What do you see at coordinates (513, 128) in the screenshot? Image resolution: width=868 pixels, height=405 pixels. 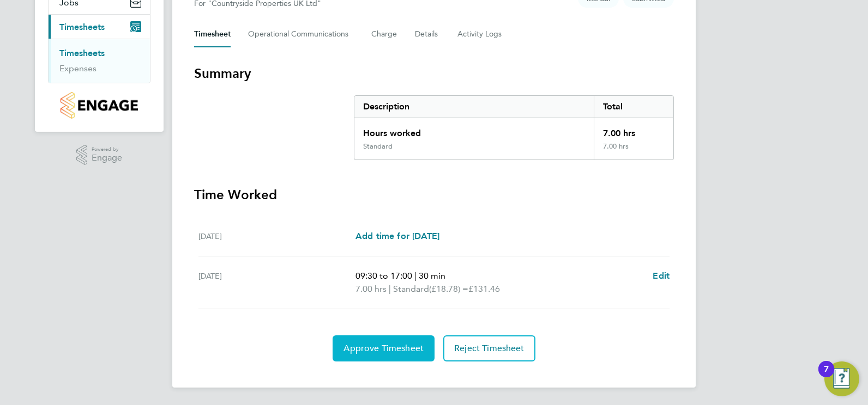 I see `div: Summary` at bounding box center [513, 128].